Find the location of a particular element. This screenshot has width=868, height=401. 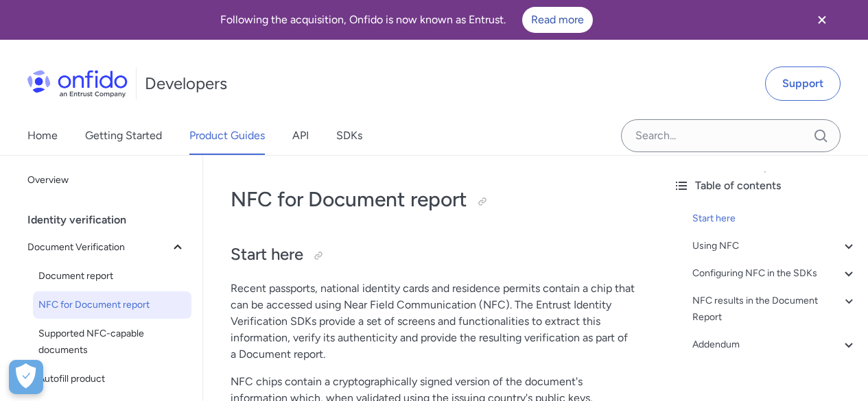

a: SDKs is located at coordinates (349, 135).